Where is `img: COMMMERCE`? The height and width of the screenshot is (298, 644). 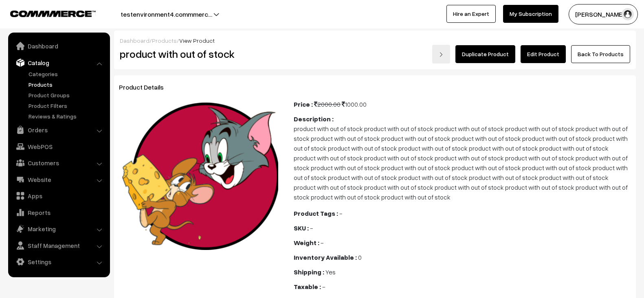 img: COMMMERCE is located at coordinates (53, 13).